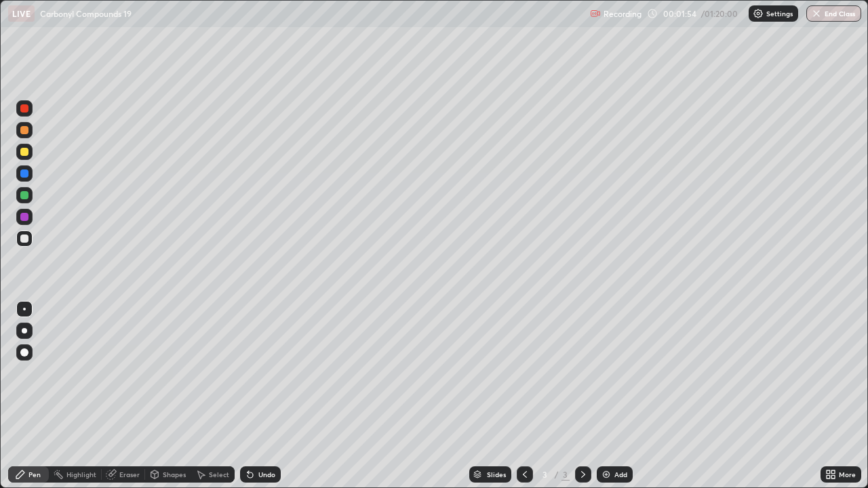 Image resolution: width=868 pixels, height=488 pixels. Describe the element at coordinates (833, 14) in the screenshot. I see `button: End Class` at that location.